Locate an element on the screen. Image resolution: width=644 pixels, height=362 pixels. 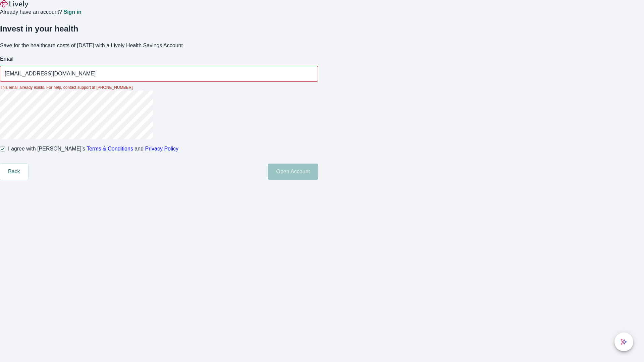
a: Terms & Conditions is located at coordinates (110, 149).